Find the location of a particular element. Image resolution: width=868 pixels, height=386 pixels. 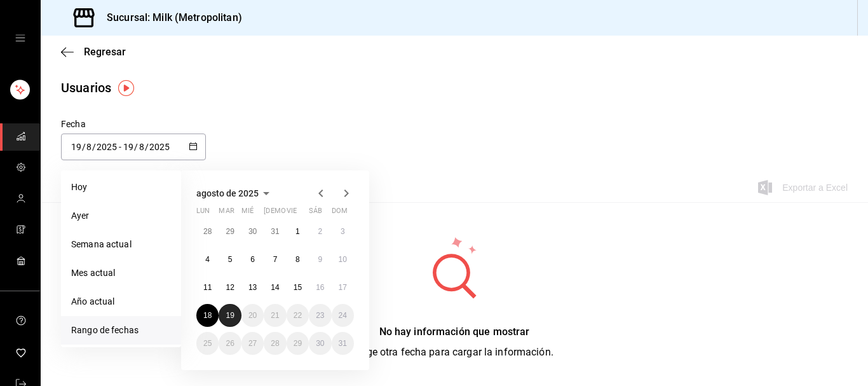

abbr: 3 de agosto de 2025 is located at coordinates (343, 232).